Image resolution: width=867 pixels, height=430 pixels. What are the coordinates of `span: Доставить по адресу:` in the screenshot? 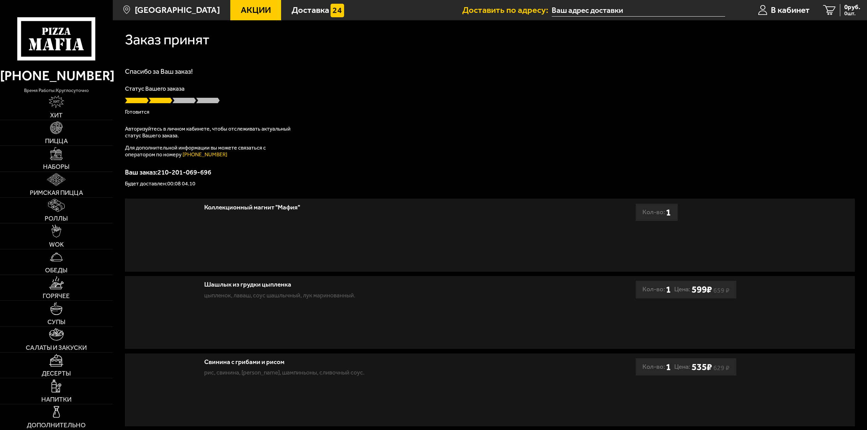 It's located at (507, 10).